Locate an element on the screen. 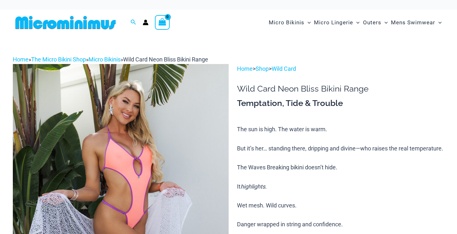 The height and width of the screenshot is (234, 457). h3: Temptation, Tide & Trouble is located at coordinates (340, 103).